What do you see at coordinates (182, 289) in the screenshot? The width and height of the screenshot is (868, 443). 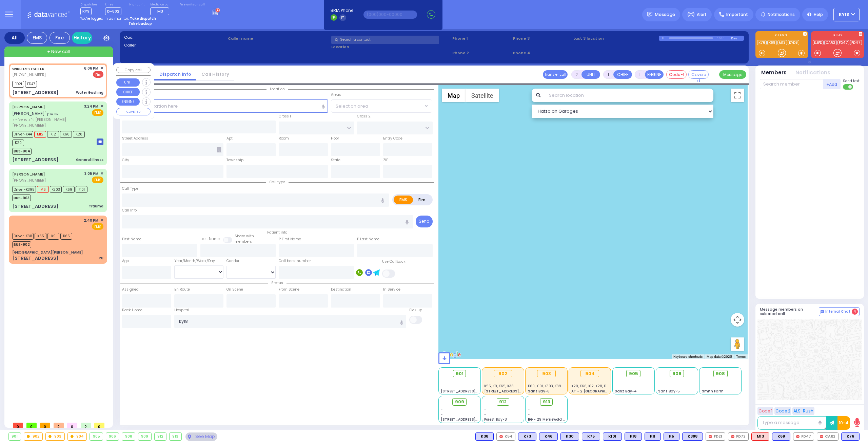 I see `label: En Route` at bounding box center [182, 289].